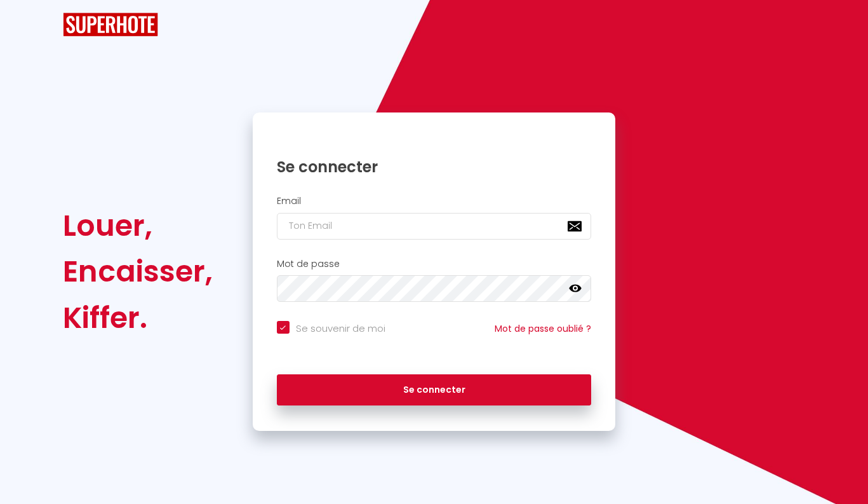 Image resolution: width=868 pixels, height=504 pixels. What do you see at coordinates (138, 226) in the screenshot?
I see `div: Louer,` at bounding box center [138, 226].